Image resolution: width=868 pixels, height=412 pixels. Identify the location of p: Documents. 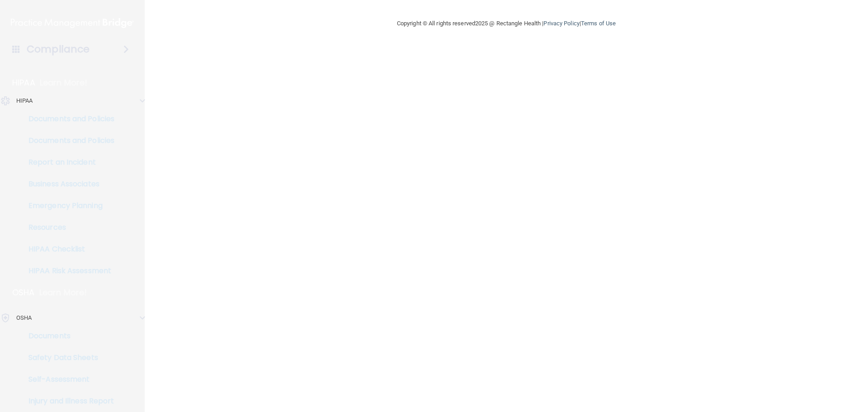
(67, 336).